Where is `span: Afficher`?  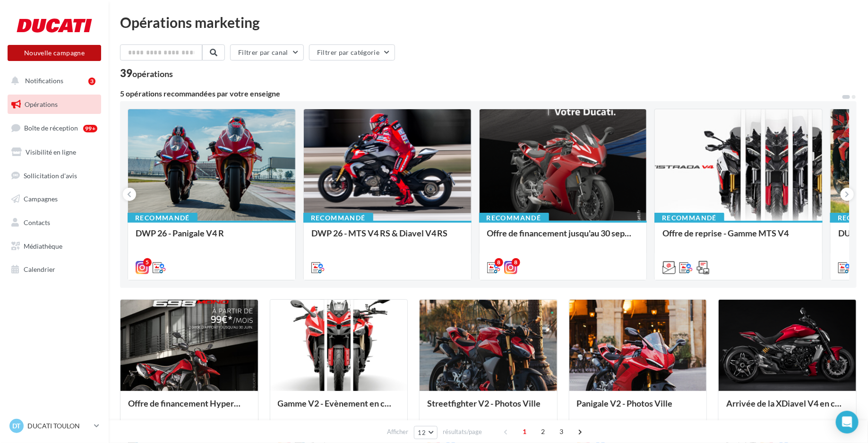 span: Afficher is located at coordinates (398, 432).